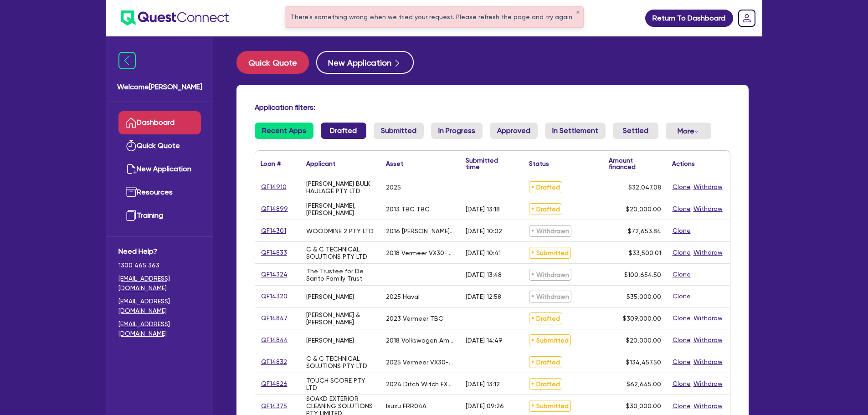 This screenshot has width=868, height=415. What do you see at coordinates (273, 62) in the screenshot?
I see `button: Quick Quote` at bounding box center [273, 62].